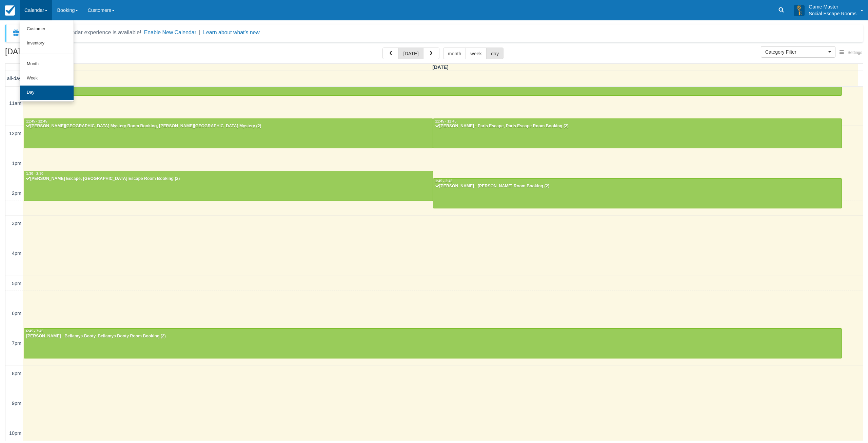 The height and width of the screenshot is (443, 868). What do you see at coordinates (10, 11) in the screenshot?
I see `img: checkfront-main-nav-mini-logo.png` at bounding box center [10, 11].